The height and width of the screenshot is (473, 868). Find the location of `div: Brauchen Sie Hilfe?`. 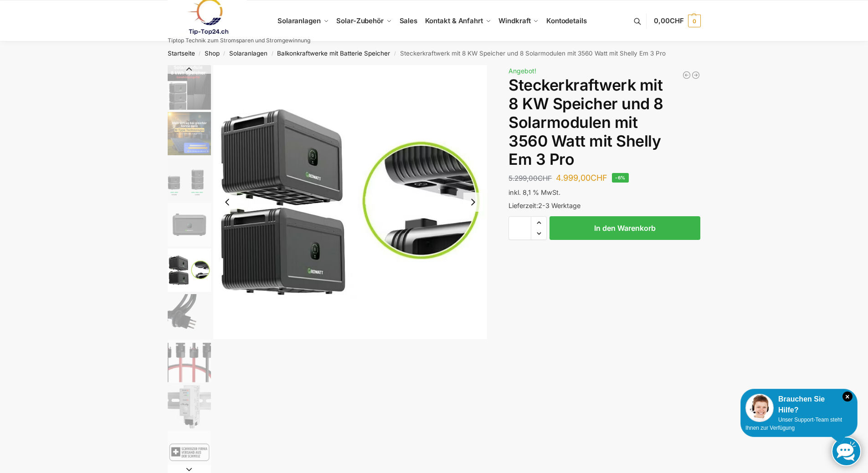

div: Brauchen Sie Hilfe? is located at coordinates (798, 404).